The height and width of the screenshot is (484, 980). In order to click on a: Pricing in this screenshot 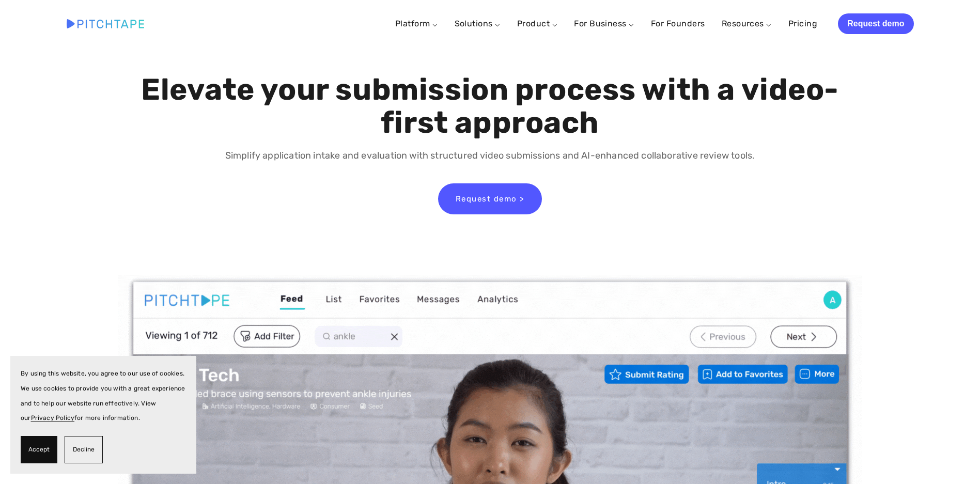, I will do `click(803, 24)`.